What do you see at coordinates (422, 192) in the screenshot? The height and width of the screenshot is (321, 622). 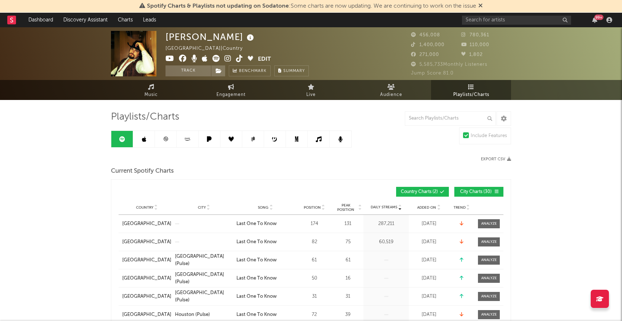 I see `button: Country Charts(2)` at bounding box center [422, 192].